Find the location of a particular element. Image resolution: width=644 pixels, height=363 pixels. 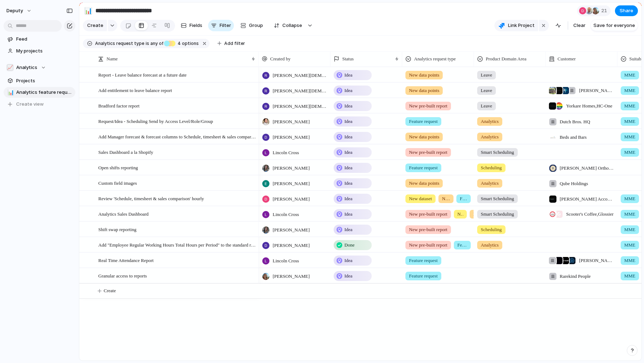

button: Save for everyone is located at coordinates (614, 25).